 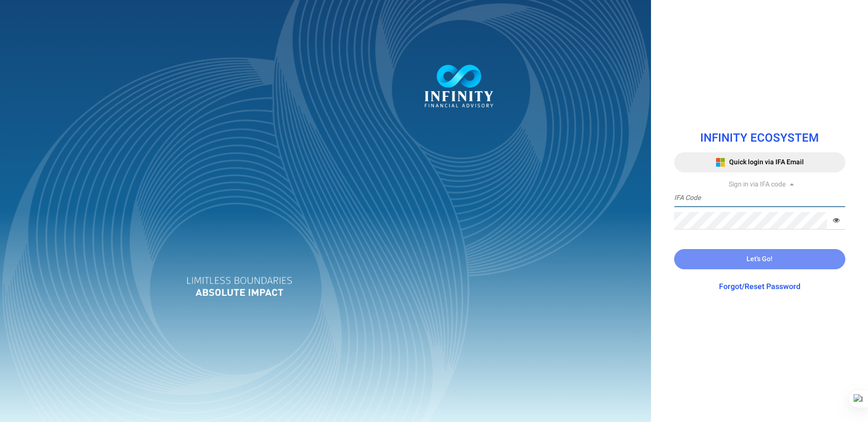 I want to click on span: Let's Go!, so click(x=760, y=259).